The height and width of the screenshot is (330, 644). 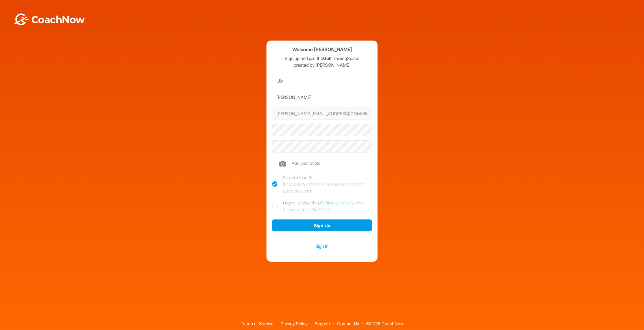 What do you see at coordinates (348, 324) in the screenshot?
I see `a: Contact Us` at bounding box center [348, 324].